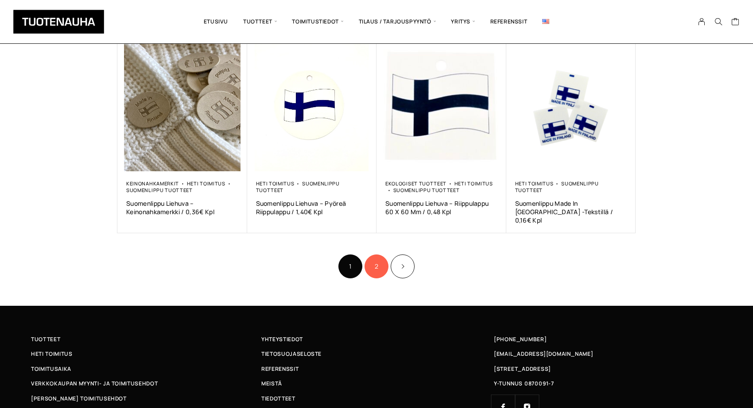  Describe the element at coordinates (376, 399) in the screenshot. I see `a: Tiedotteet` at that location.